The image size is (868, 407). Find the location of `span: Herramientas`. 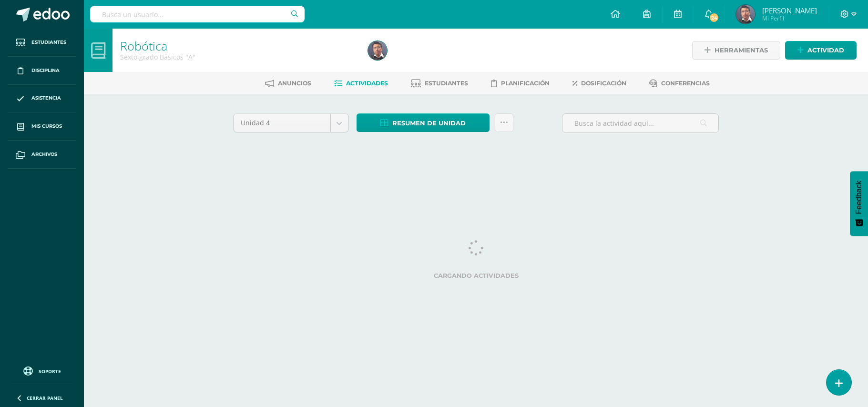

span: Herramientas is located at coordinates (741, 50).